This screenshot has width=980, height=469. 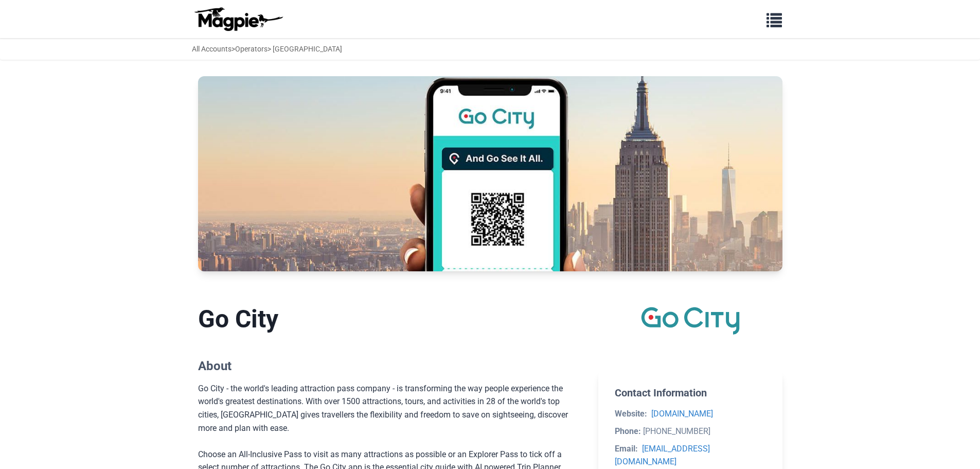 I want to click on strong: Email:, so click(x=626, y=448).